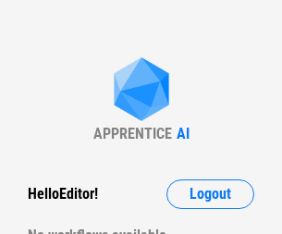 This screenshot has height=234, width=282. Describe the element at coordinates (63, 194) in the screenshot. I see `div: Hello Editor !` at that location.